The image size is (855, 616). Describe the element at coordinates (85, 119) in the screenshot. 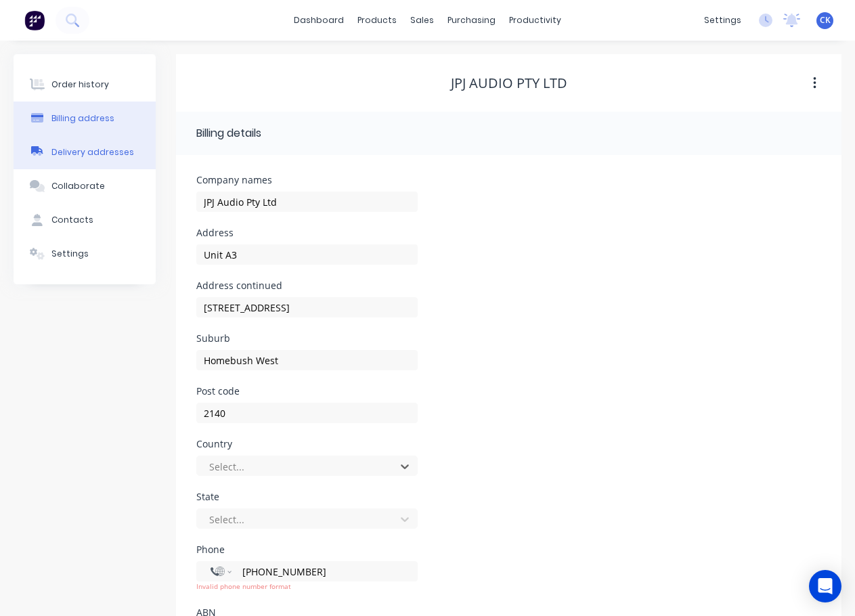

I see `button: Billing address` at that location.